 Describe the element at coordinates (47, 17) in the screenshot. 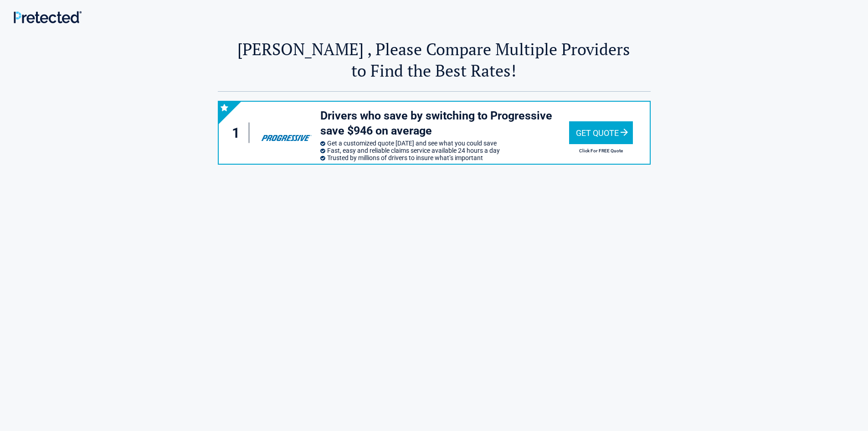

I see `img: Main Logo` at that location.